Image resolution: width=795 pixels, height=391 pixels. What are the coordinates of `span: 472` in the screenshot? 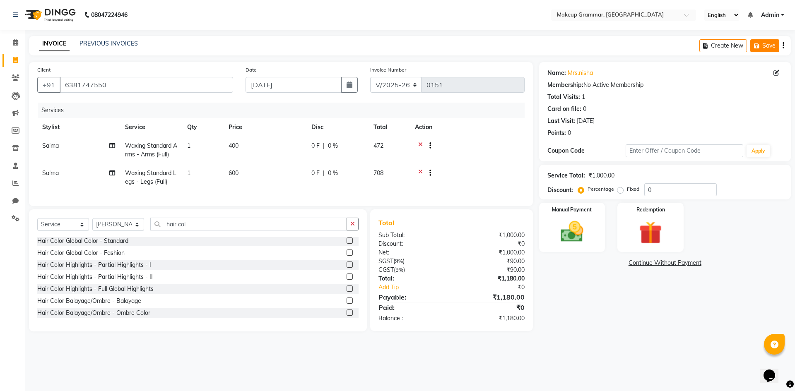 It's located at (378, 146).